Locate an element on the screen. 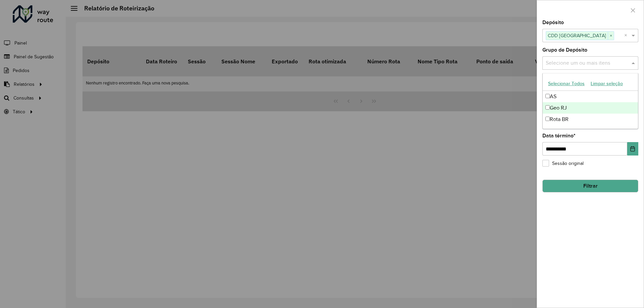 The width and height of the screenshot is (644, 308). label: Depósito is located at coordinates (553, 22).